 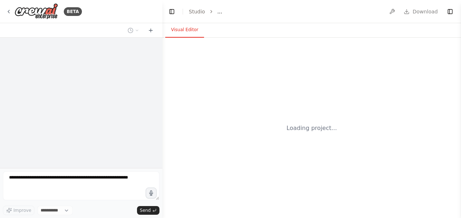 I want to click on button: Improve, so click(x=18, y=210).